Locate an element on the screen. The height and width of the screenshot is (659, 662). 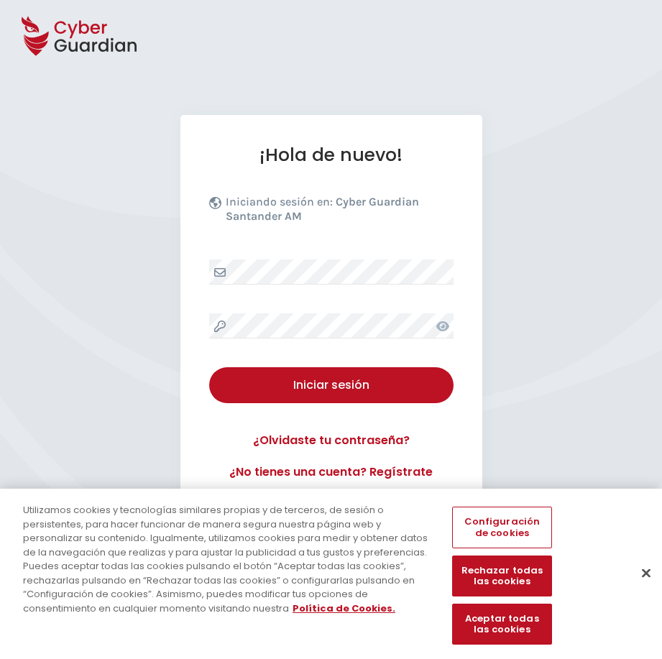
div: Utilizamos cookies y tecnologías similares propias y de terceros, de sesión o persistentes, para ... is located at coordinates (228, 559).